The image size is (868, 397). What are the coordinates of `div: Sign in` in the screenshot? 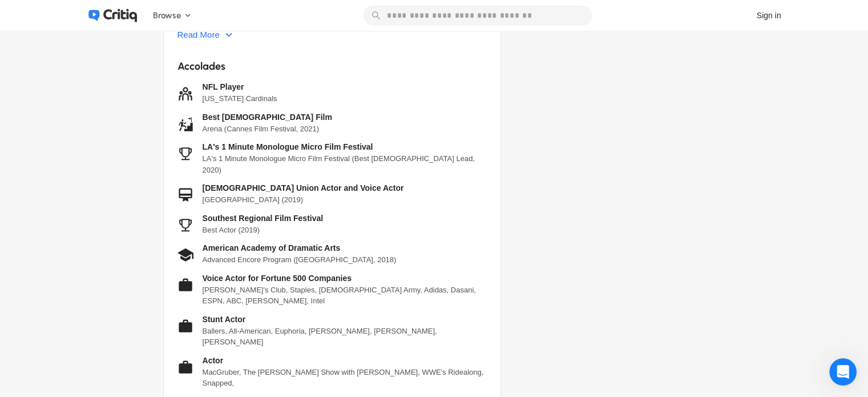 It's located at (769, 15).